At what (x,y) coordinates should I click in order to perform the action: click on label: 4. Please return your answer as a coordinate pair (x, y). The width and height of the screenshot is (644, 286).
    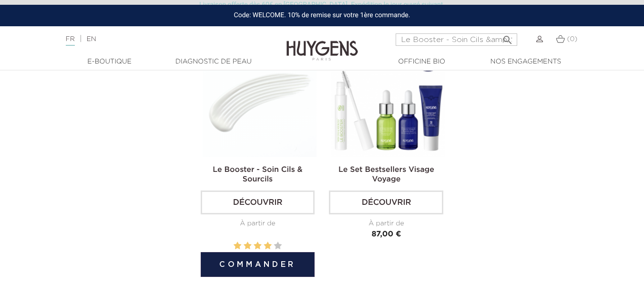
    Looking at the image, I should click on (268, 246).